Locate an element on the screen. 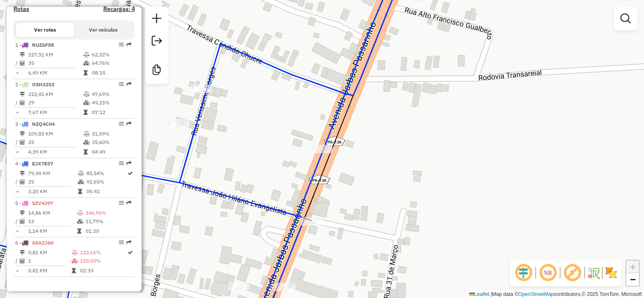 Image resolution: width=644 pixels, height=298 pixels. td: 29 is located at coordinates (55, 103).